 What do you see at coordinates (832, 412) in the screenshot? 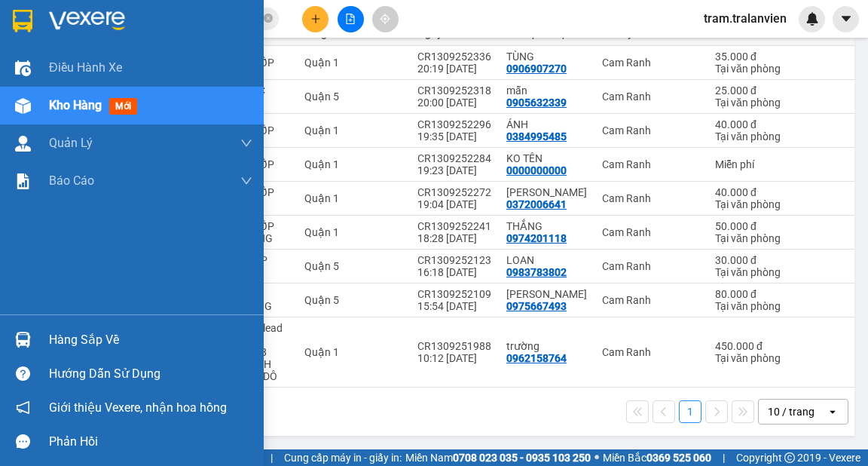
I see `svg: open` at bounding box center [832, 412].